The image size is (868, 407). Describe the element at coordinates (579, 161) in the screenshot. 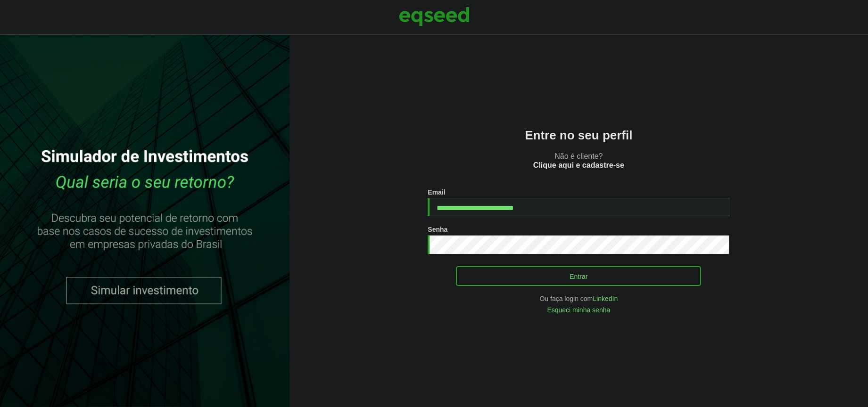

I see `p: Não é cliente?` at that location.